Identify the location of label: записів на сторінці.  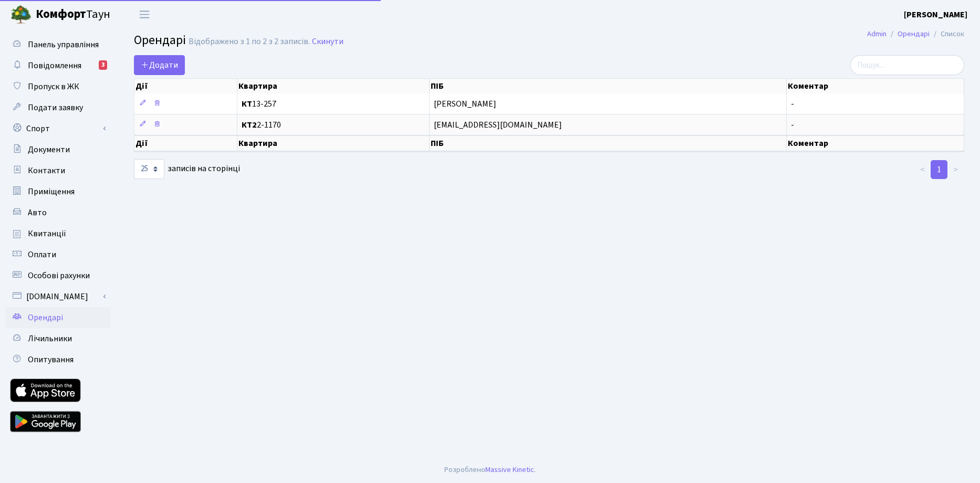
(187, 169).